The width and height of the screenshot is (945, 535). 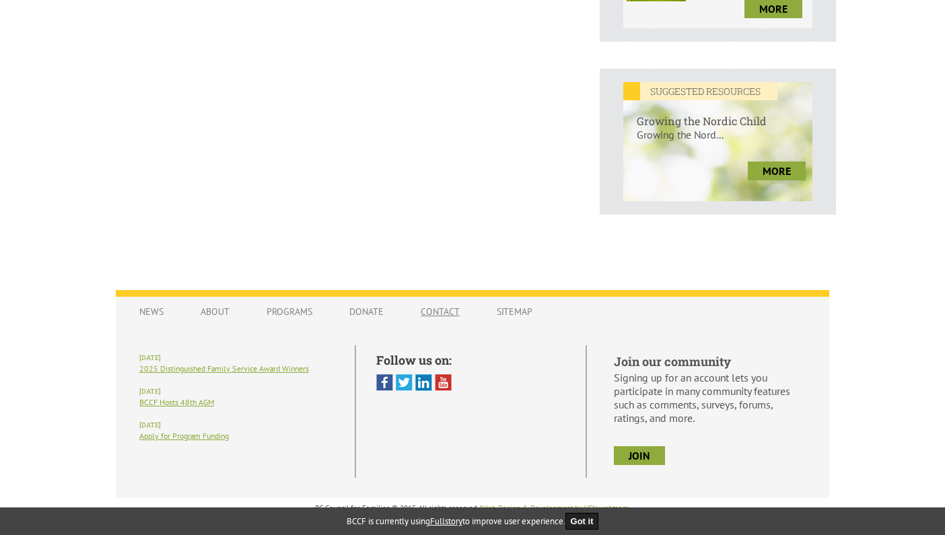 What do you see at coordinates (777, 171) in the screenshot?
I see `a: more` at bounding box center [777, 171].